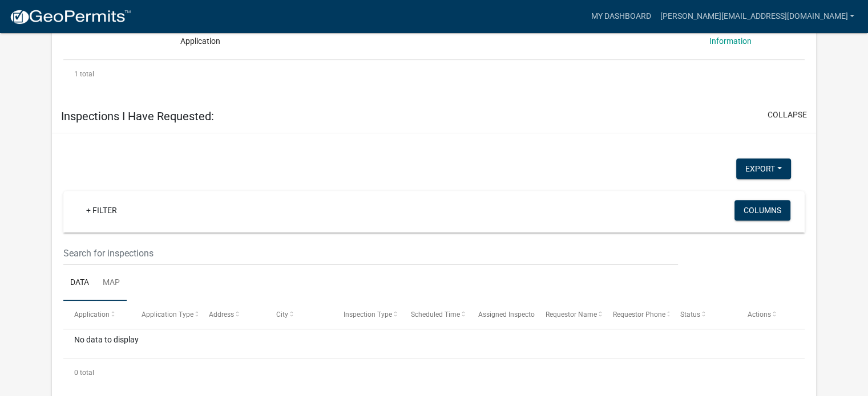  What do you see at coordinates (111, 283) in the screenshot?
I see `a: Map` at bounding box center [111, 283].